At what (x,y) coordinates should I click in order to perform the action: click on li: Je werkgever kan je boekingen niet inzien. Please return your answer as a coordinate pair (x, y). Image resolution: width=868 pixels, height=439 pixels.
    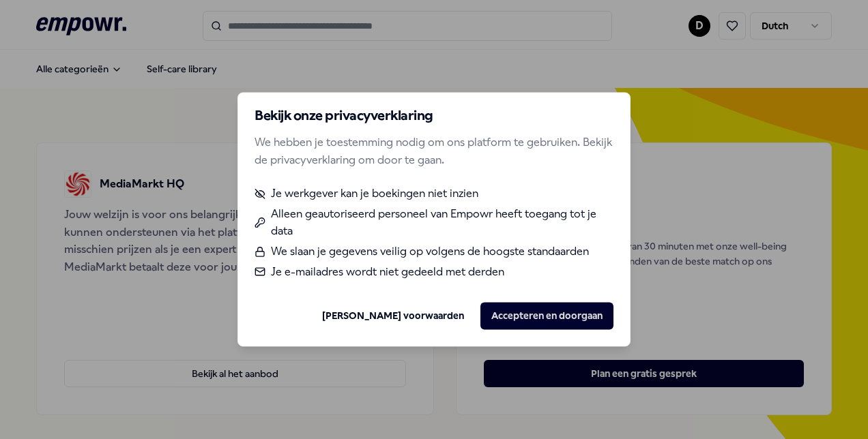
    Looking at the image, I should click on (434, 194).